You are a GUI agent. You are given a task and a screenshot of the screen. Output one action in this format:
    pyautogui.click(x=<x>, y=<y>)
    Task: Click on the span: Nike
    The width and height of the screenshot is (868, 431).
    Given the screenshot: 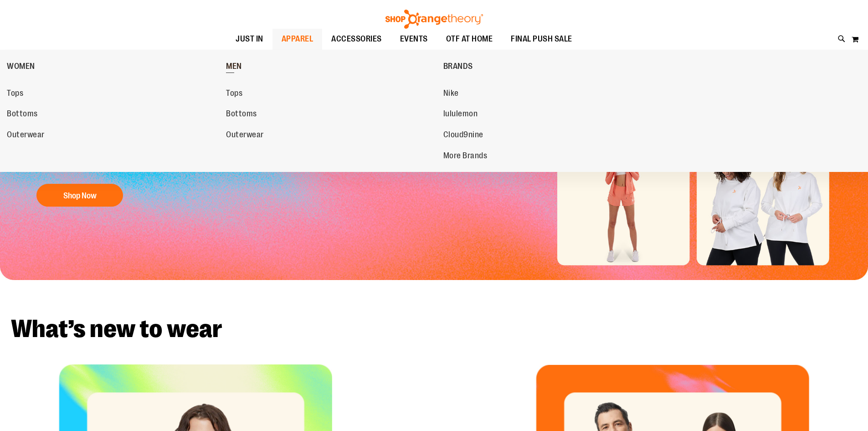 What is the action you would take?
    pyautogui.click(x=451, y=94)
    